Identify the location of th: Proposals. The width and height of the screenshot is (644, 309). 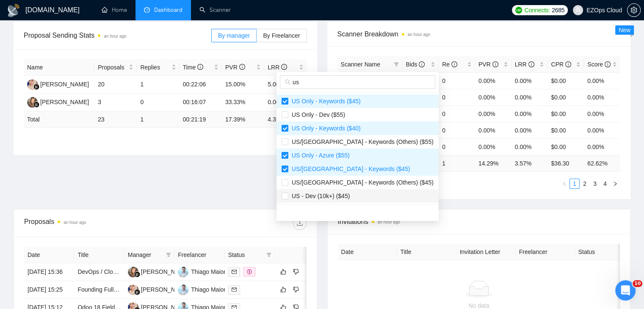
(116, 67).